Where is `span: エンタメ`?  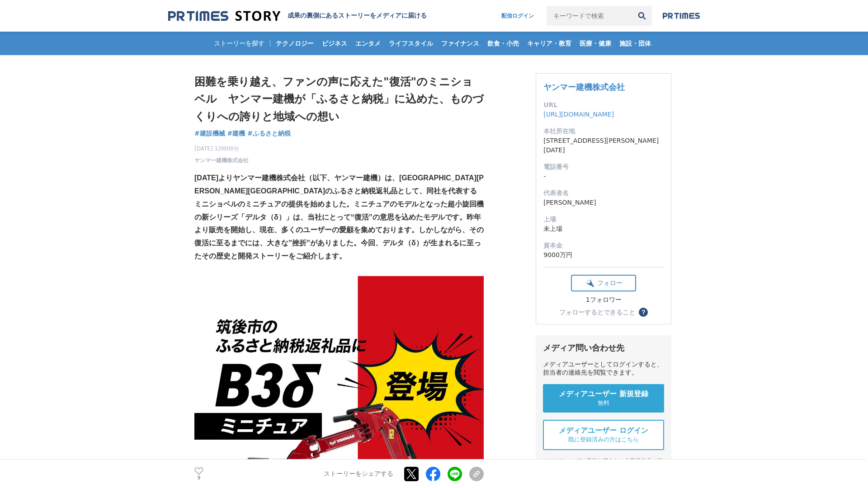
span: エンタメ is located at coordinates (368, 43).